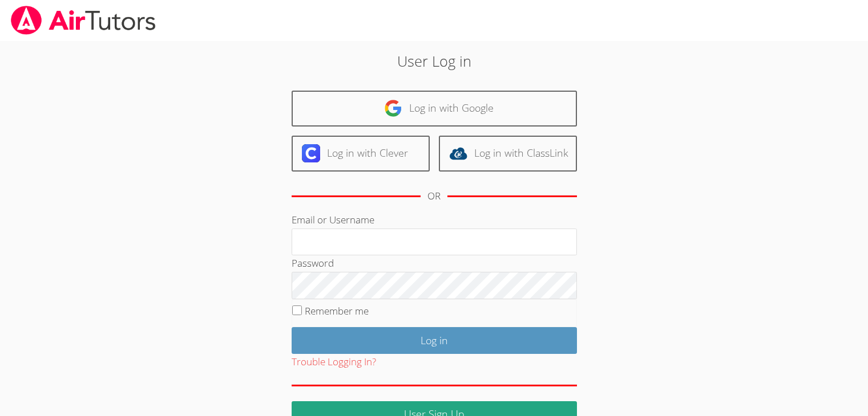 The width and height of the screenshot is (868, 416). I want to click on label: Password, so click(313, 263).